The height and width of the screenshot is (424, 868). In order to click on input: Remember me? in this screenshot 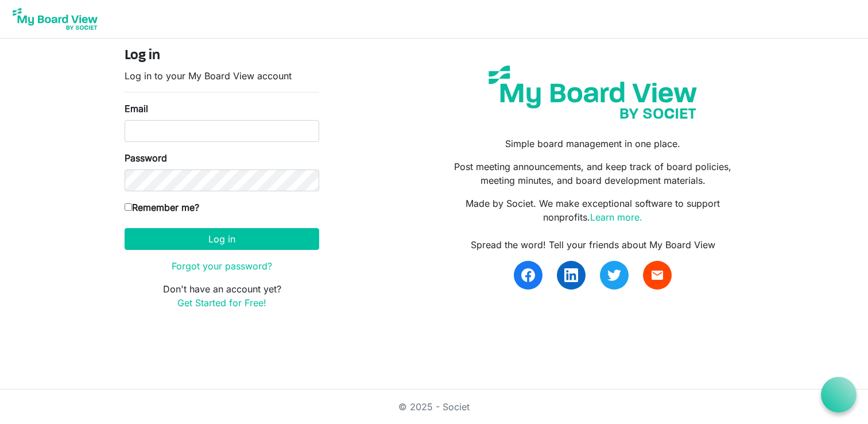, I will do `click(128, 206)`.